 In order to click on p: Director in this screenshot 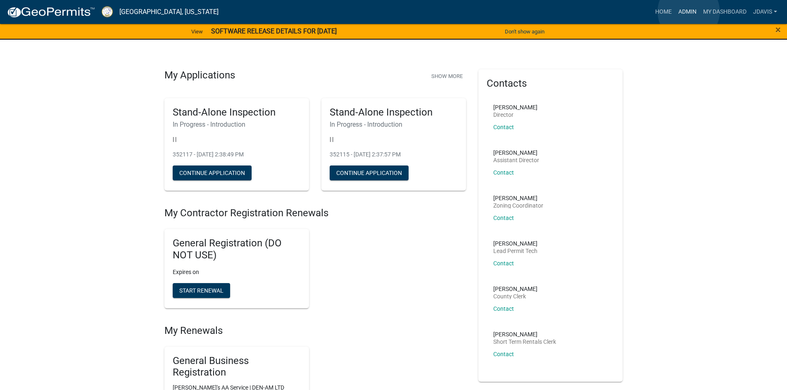, I will do `click(515, 115)`.